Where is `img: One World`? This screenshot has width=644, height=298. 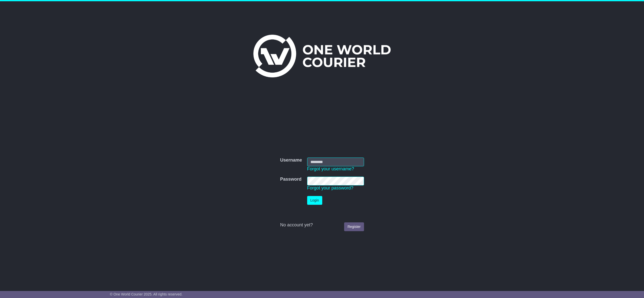
img: One World is located at coordinates (322, 56).